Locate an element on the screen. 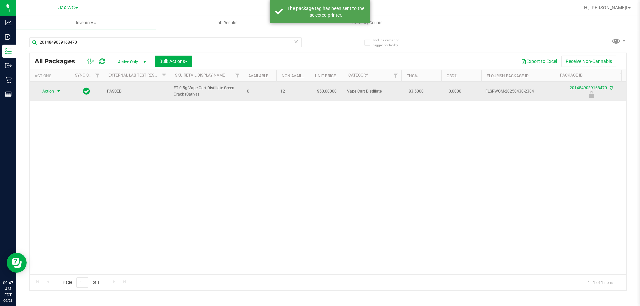 Image resolution: width=640 pixels, height=306 pixels. input: 1 is located at coordinates (82, 283).